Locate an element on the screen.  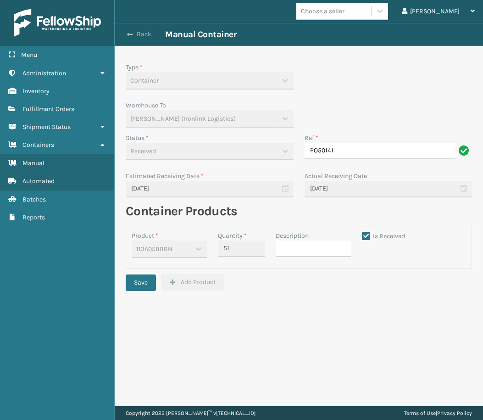
a: Privacy Policy is located at coordinates (455, 413).